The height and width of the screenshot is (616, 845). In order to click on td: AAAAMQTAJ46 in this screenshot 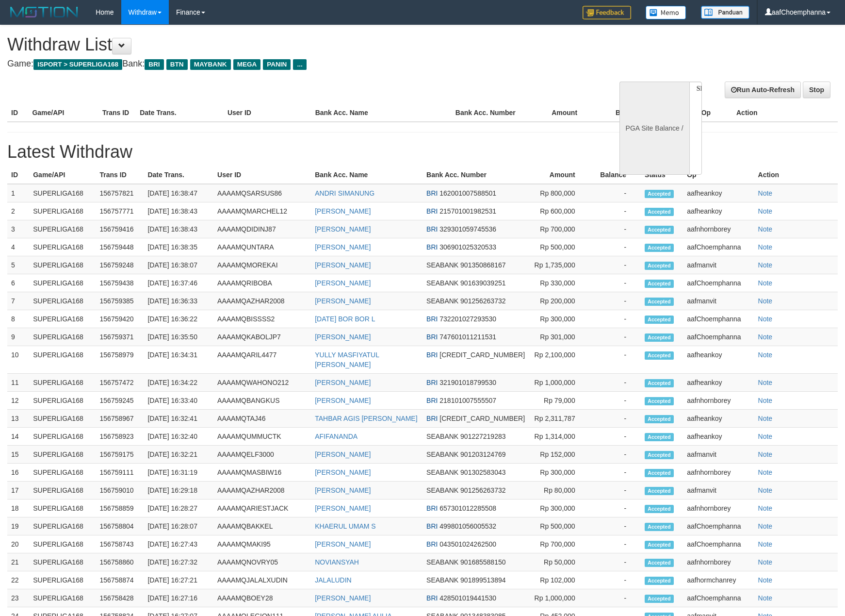, I will do `click(262, 419)`.